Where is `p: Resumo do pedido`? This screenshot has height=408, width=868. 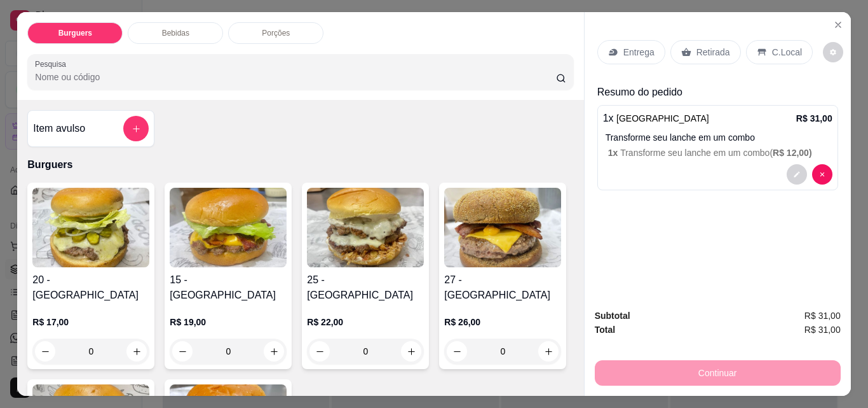 p: Resumo do pedido is located at coordinates (718, 92).